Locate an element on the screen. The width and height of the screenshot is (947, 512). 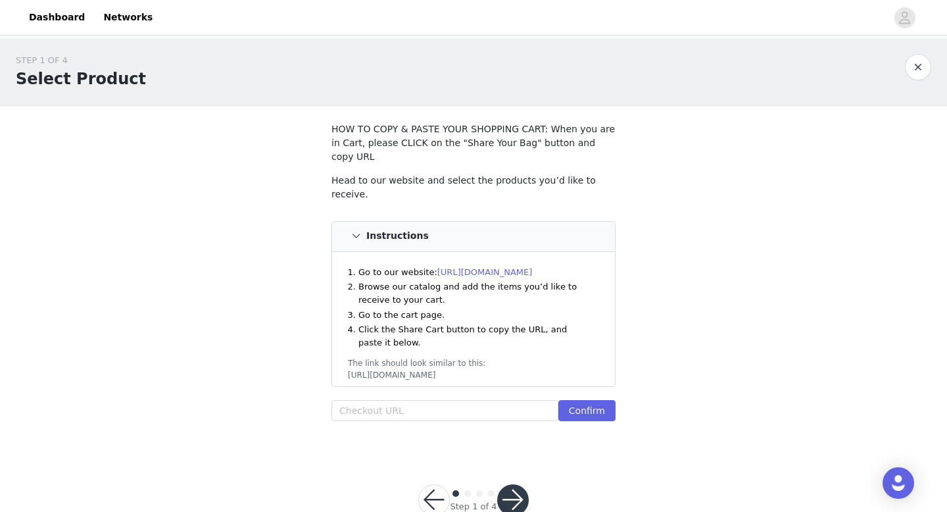
div: Open Intercom Messenger is located at coordinates (899, 483).